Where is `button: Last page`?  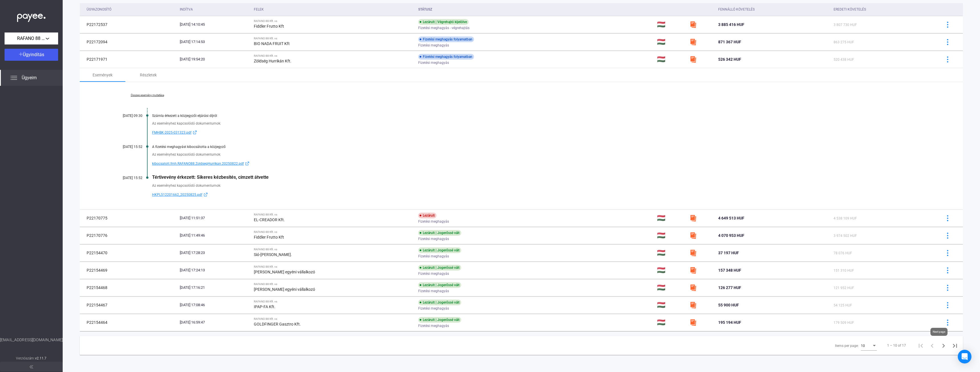 button: Last page is located at coordinates (955, 345).